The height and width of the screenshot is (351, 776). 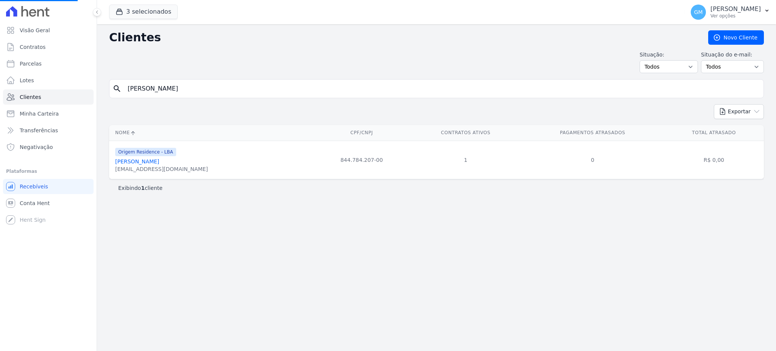 I want to click on td: 0, so click(x=592, y=160).